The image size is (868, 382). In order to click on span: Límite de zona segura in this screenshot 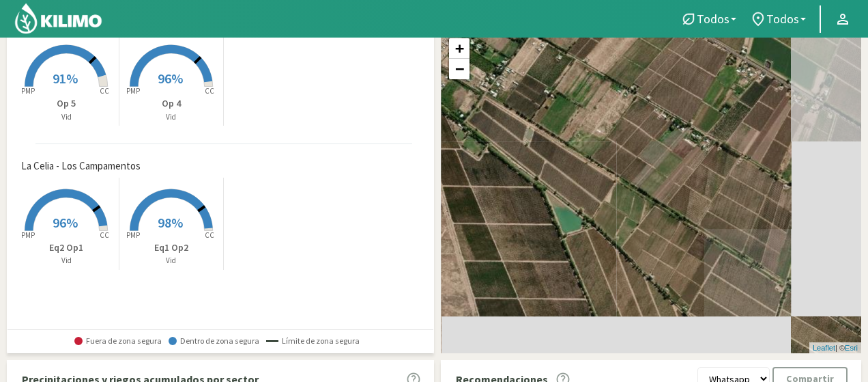, I will do `click(313, 341)`.